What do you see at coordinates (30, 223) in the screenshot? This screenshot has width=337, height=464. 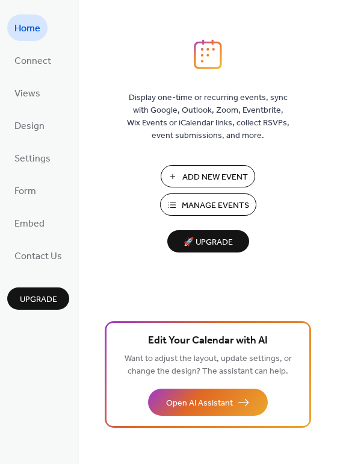 I see `a: Embed` at bounding box center [30, 223].